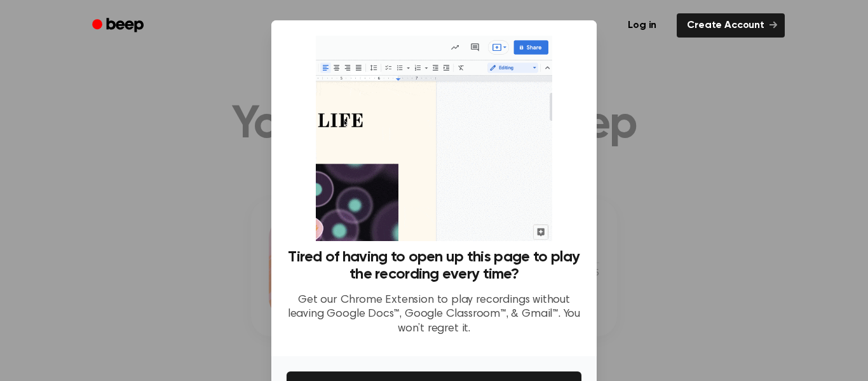 The width and height of the screenshot is (868, 381). What do you see at coordinates (434, 138) in the screenshot?
I see `img: Beep extension in action` at bounding box center [434, 138].